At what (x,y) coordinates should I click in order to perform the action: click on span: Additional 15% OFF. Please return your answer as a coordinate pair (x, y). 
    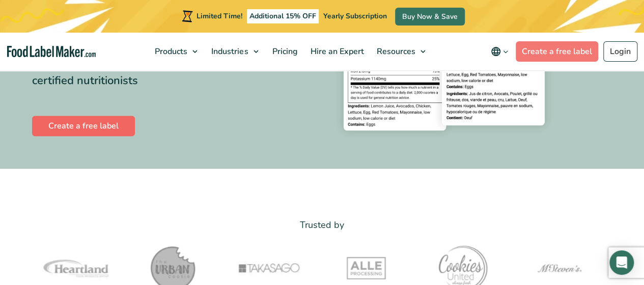
    Looking at the image, I should click on (282, 17).